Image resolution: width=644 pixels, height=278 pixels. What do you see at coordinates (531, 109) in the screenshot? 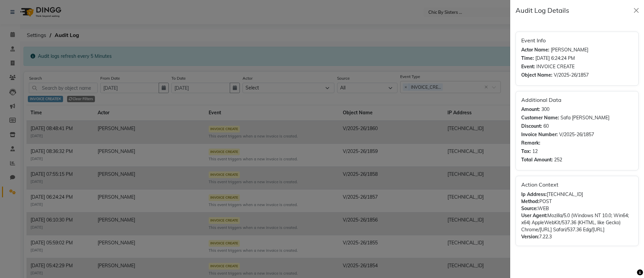
I see `strong: Amount:` at bounding box center [531, 109].